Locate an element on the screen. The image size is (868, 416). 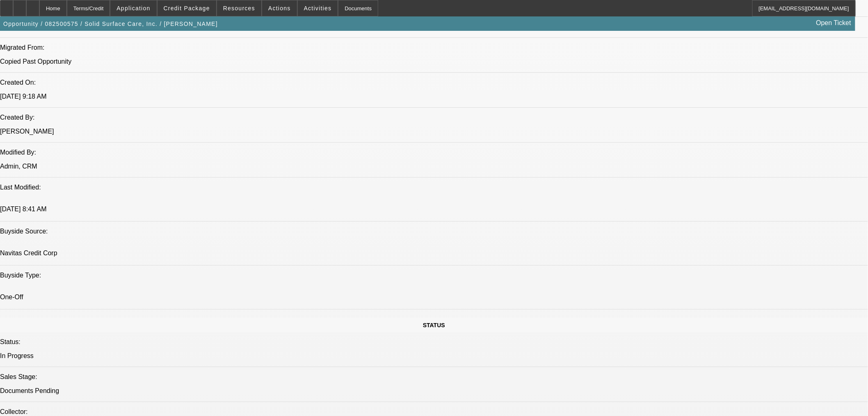
button: Activities is located at coordinates (318, 8).